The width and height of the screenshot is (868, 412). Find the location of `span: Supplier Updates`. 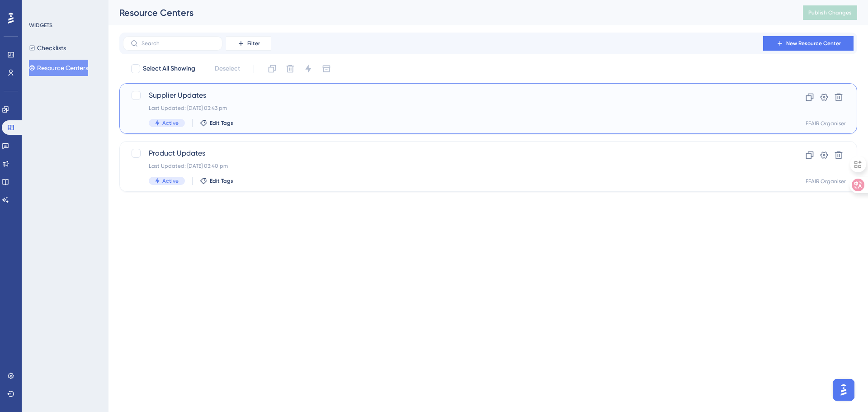

span: Supplier Updates is located at coordinates (452, 95).